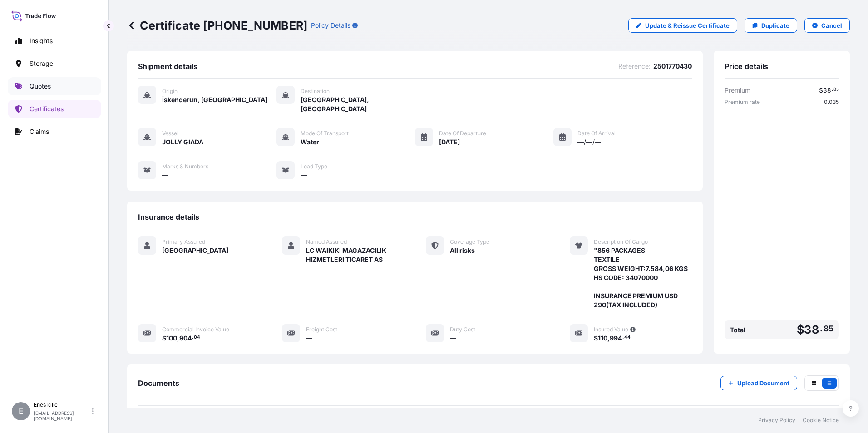 The height and width of the screenshot is (433, 868). Describe the element at coordinates (737, 91) in the screenshot. I see `span: Premium` at that location.